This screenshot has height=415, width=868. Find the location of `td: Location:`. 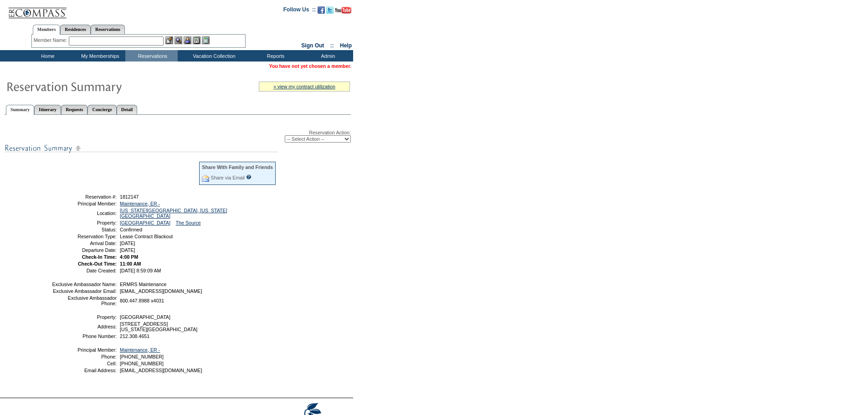

td: Location: is located at coordinates (84, 213).